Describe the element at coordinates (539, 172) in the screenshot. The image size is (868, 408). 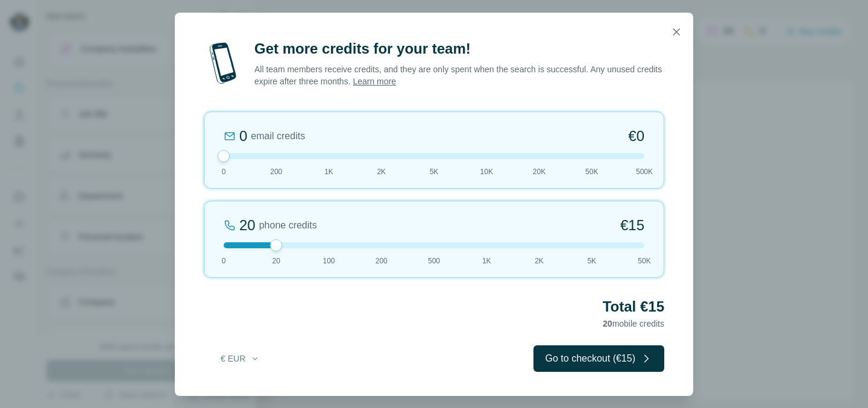
I see `span: 20K` at that location.